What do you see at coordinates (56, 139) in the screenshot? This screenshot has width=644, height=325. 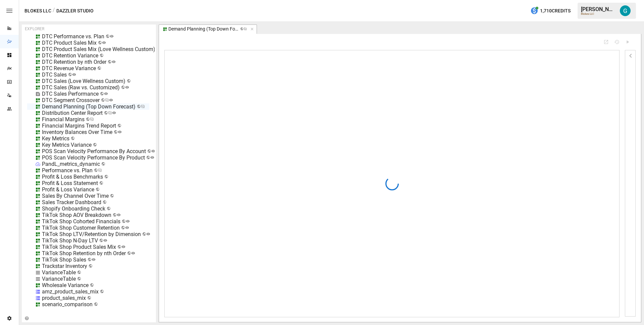 I see `div: Key Metrics` at bounding box center [56, 139].